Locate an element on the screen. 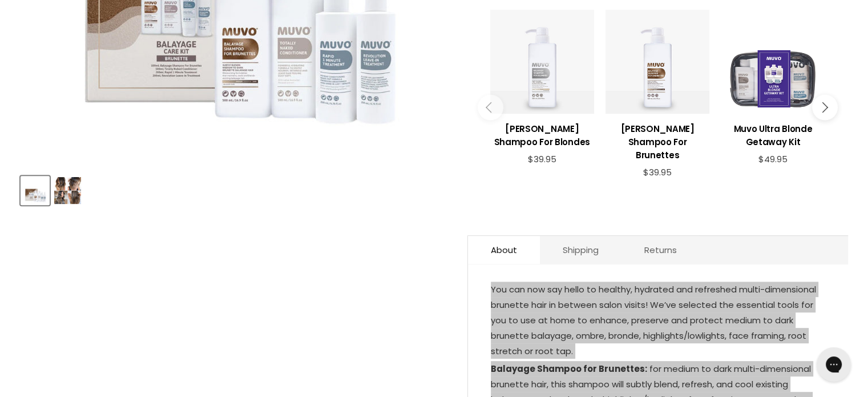 The width and height of the screenshot is (868, 397). p: You can now say hello to healthy, hydrated and refreshed multi-dimensional brunette hair in betwe... is located at coordinates (658, 321).